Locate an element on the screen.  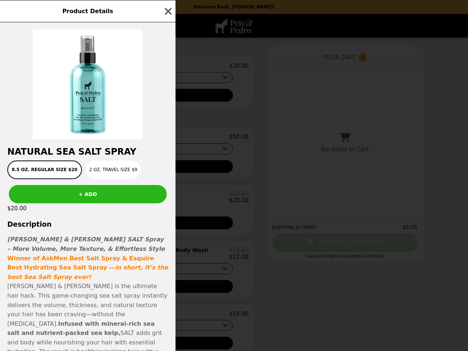
strong: Winner of AskMen Best Salt Spray & Esquire Best Hydrating Sea Salt Spray — is located at coordinates (88, 268).